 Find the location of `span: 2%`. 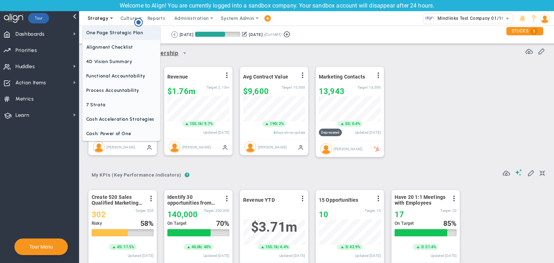

span: 2% is located at coordinates (281, 124).